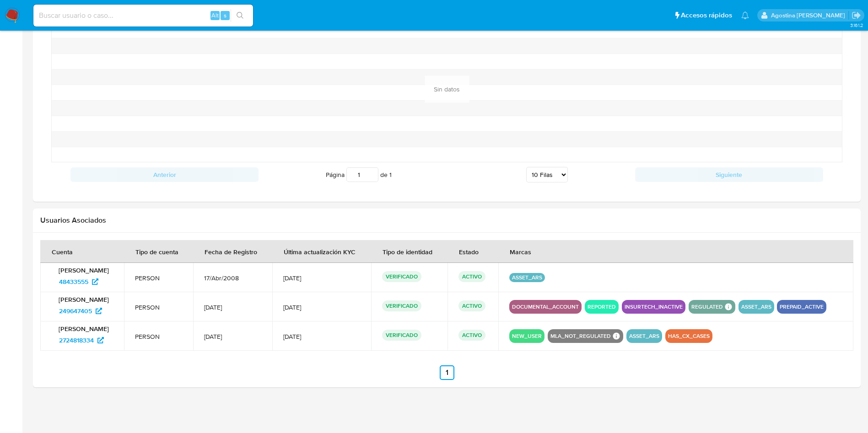 This screenshot has width=868, height=433. Describe the element at coordinates (144, 16) in the screenshot. I see `input: Buscar usuario o caso...` at that location.